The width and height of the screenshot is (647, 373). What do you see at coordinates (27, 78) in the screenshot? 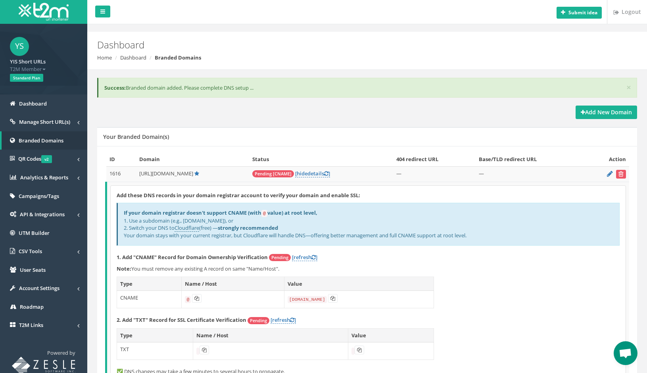
I see `span: Standard Plan` at bounding box center [27, 78].